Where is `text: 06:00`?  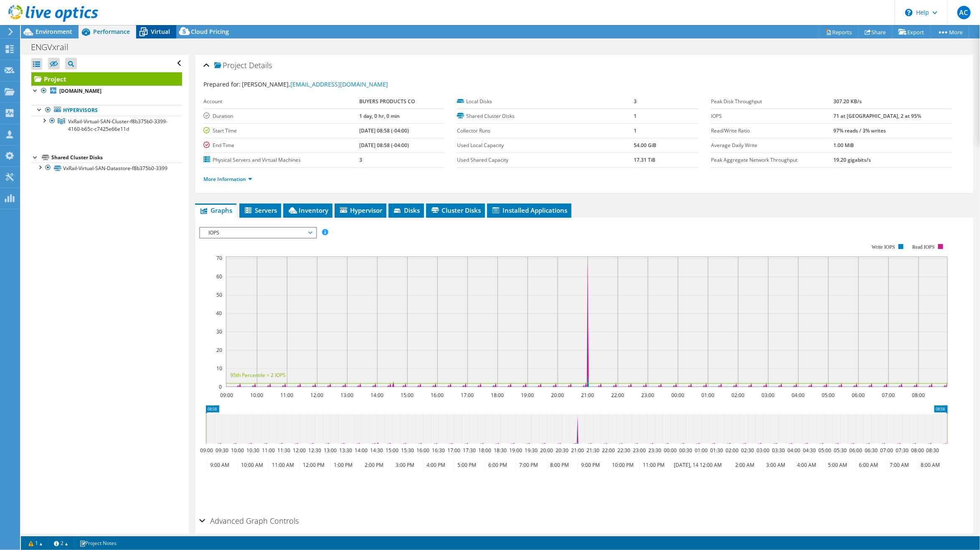
text: 06:00 is located at coordinates (858, 395).